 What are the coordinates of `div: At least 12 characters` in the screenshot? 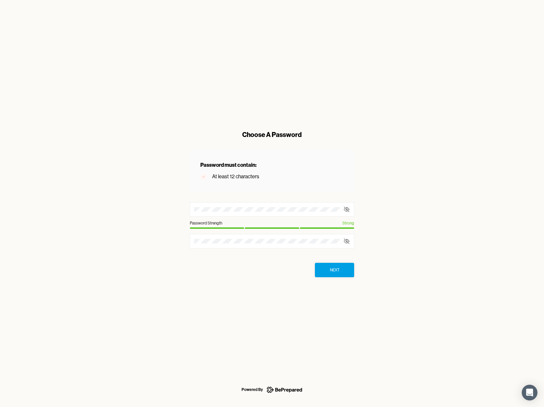 It's located at (236, 177).